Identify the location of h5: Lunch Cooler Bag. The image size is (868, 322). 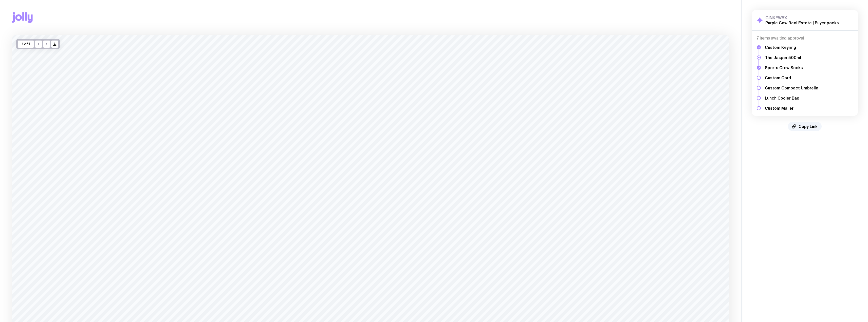
(791, 98).